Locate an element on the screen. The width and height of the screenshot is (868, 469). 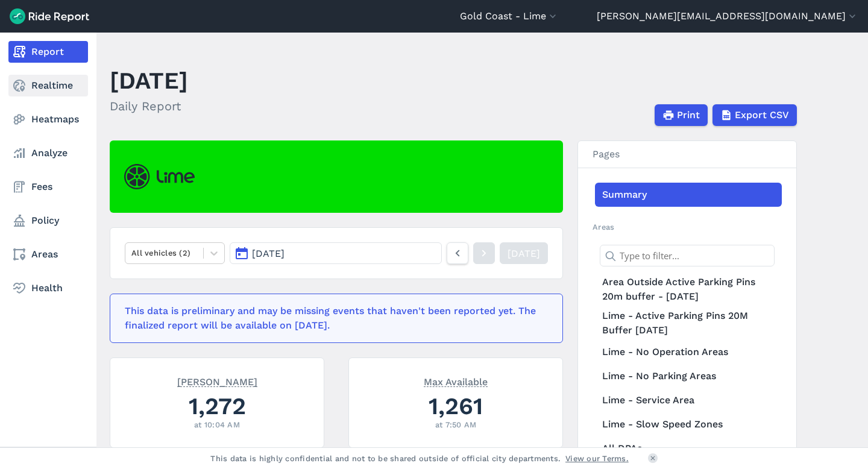
a: Realtime is located at coordinates (48, 85).